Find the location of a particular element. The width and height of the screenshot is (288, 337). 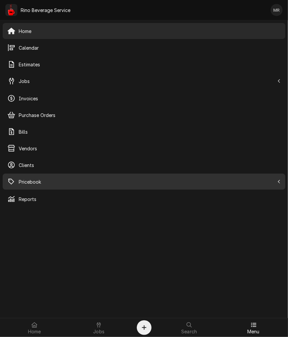

a: Go to Jobs is located at coordinates (144, 81).